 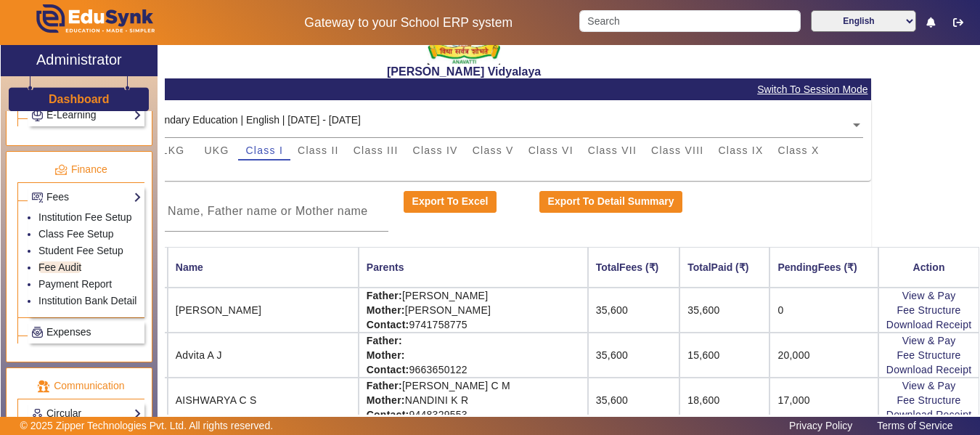 I want to click on h3: Dashboard, so click(x=79, y=99).